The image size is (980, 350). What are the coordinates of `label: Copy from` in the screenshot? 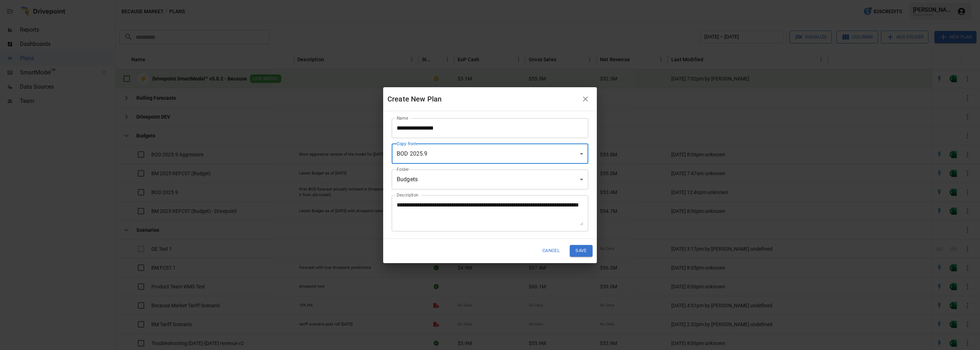 It's located at (406, 144).